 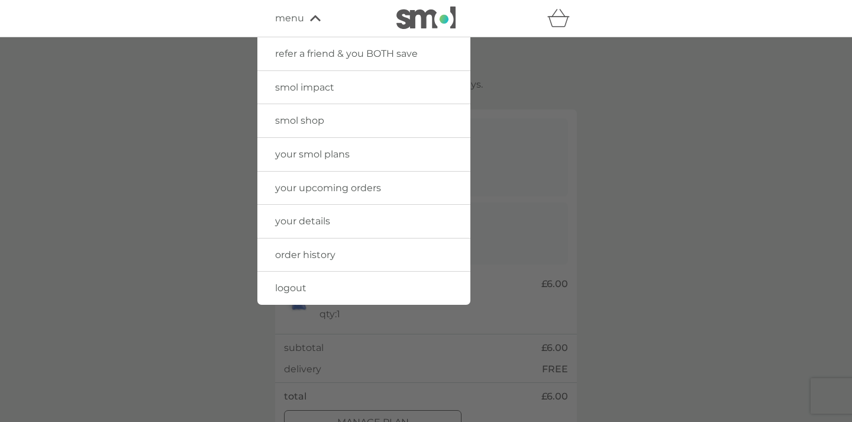 I want to click on span: smol impact, so click(x=305, y=87).